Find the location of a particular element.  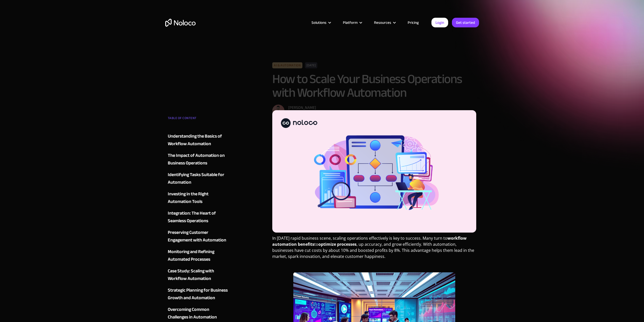

div: Preserving Customer Engagement with Automation is located at coordinates (199, 236).